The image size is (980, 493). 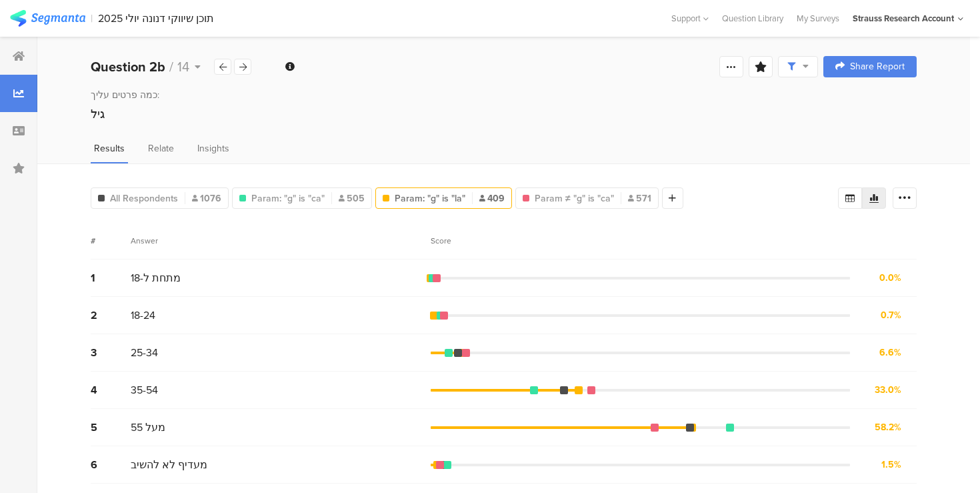 I want to click on span: Param: "g" is "la", so click(x=431, y=198).